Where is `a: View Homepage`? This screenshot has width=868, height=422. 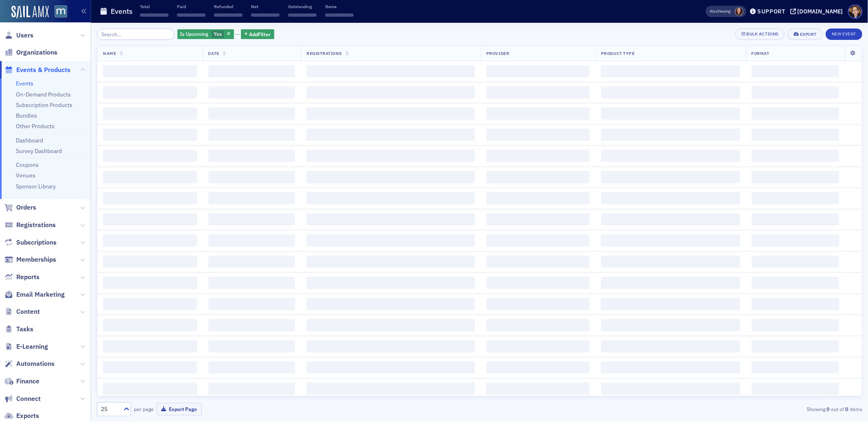
a: View Homepage is located at coordinates (58, 12).